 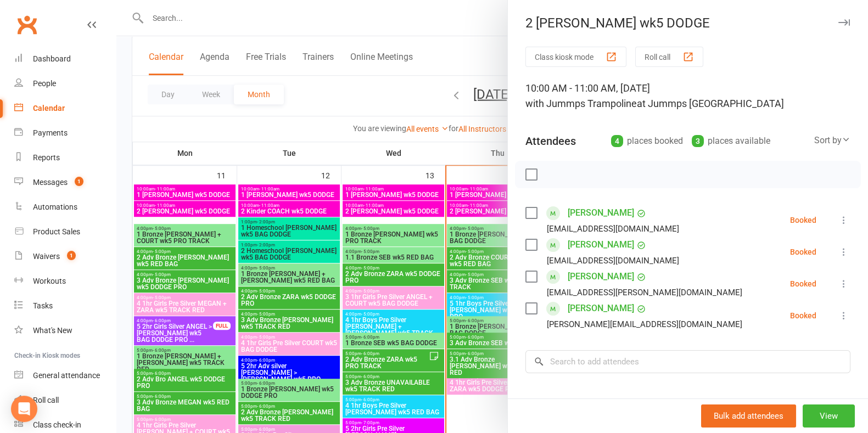 I want to click on a: General attendance kiosk mode, so click(x=65, y=375).